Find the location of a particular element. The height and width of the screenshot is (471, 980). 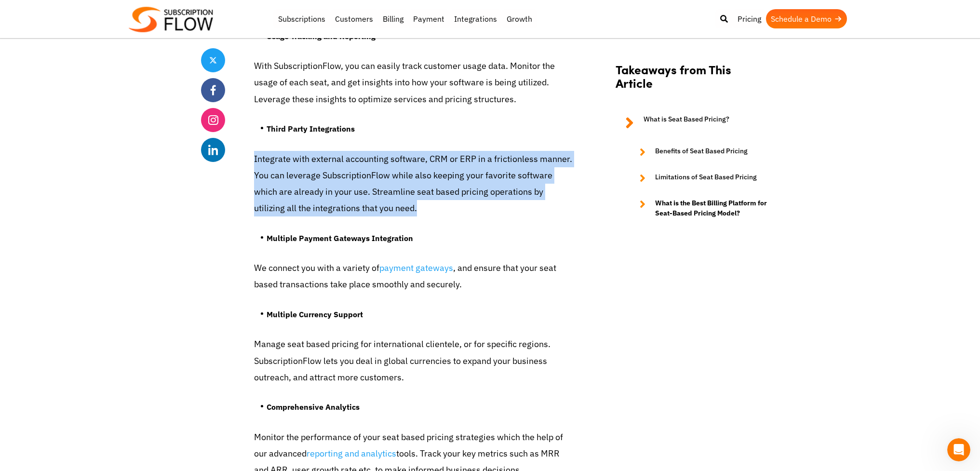

a: reporting and analytics is located at coordinates (352, 453).